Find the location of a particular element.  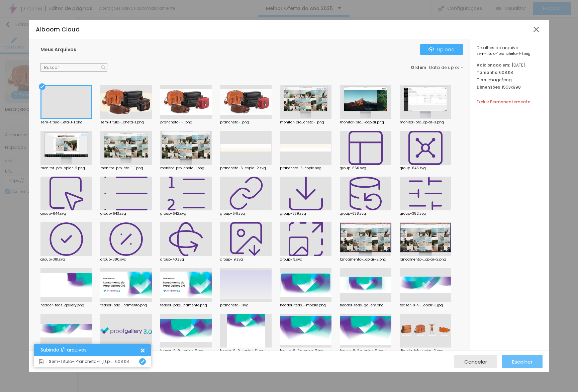

span: Tipo is located at coordinates (481, 80).